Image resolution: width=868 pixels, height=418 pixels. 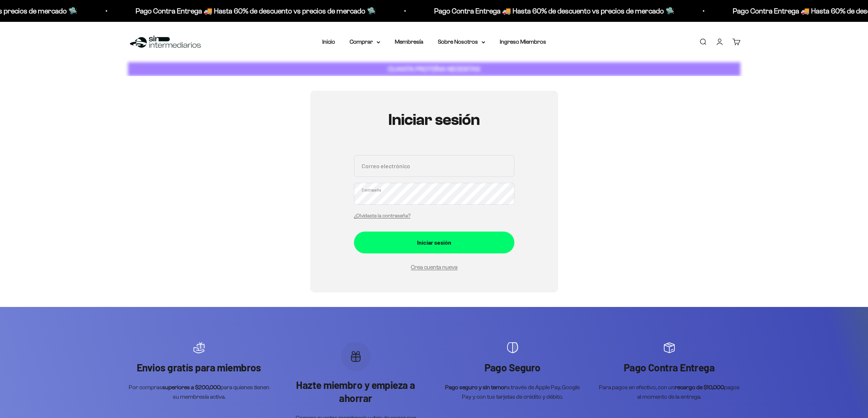 I want to click on div: Artículo 3 de 4, so click(x=513, y=372).